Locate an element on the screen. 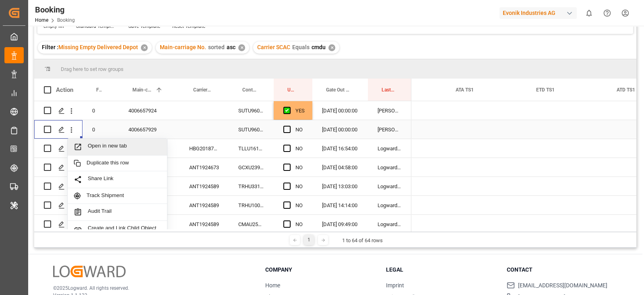  div: CMAU2539980 is located at coordinates (251, 224).